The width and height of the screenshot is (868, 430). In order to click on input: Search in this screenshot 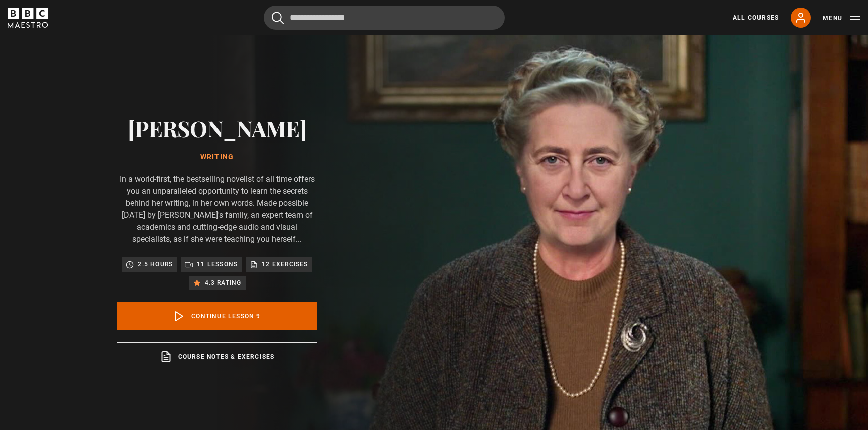, I will do `click(384, 18)`.